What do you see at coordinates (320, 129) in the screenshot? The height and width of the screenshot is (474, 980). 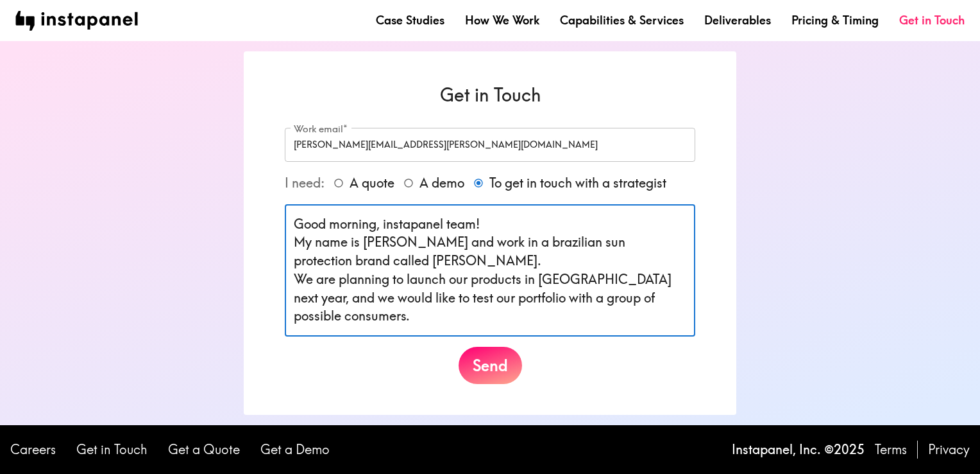 I see `label: Work email*` at bounding box center [320, 129].